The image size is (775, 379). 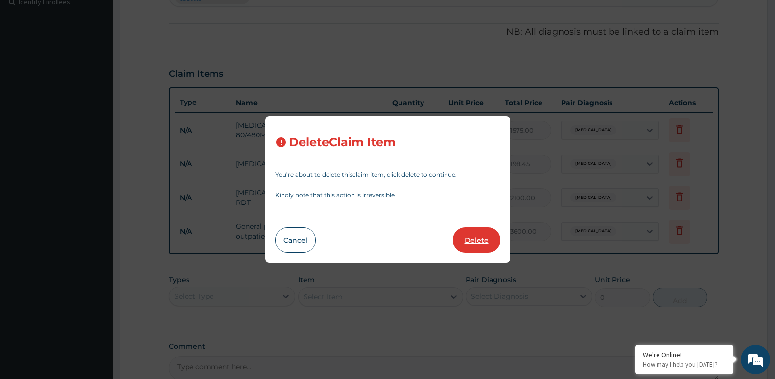 What do you see at coordinates (96, 173) in the screenshot?
I see `span: We're online!` at bounding box center [96, 173].